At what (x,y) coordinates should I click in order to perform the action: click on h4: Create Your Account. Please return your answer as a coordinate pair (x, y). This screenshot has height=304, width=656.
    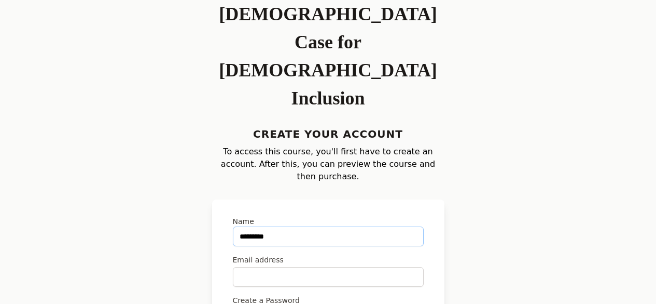
    Looking at the image, I should click on (328, 134).